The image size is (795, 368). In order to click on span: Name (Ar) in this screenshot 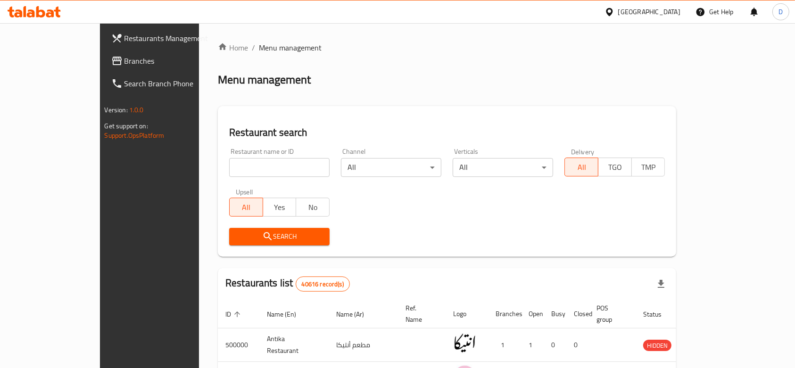, I will do `click(356, 314)`.